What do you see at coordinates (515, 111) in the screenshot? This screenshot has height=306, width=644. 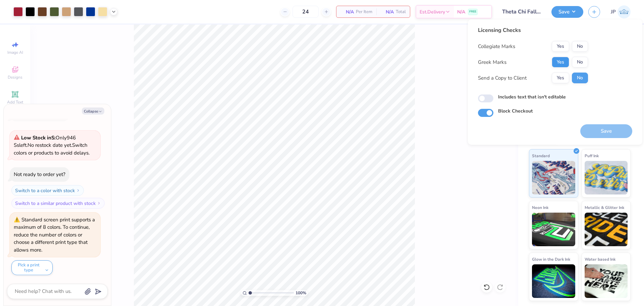 I see `label: Block Checkout` at bounding box center [515, 111].